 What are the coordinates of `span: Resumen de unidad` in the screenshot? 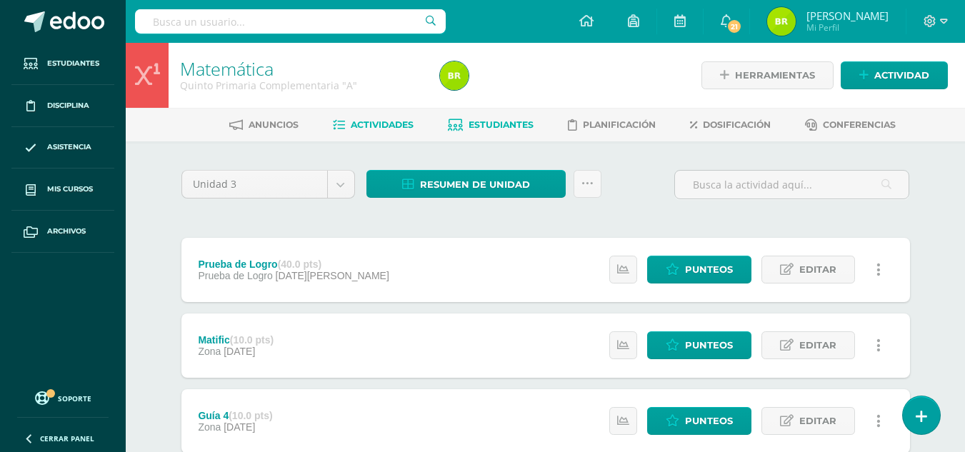 It's located at (475, 184).